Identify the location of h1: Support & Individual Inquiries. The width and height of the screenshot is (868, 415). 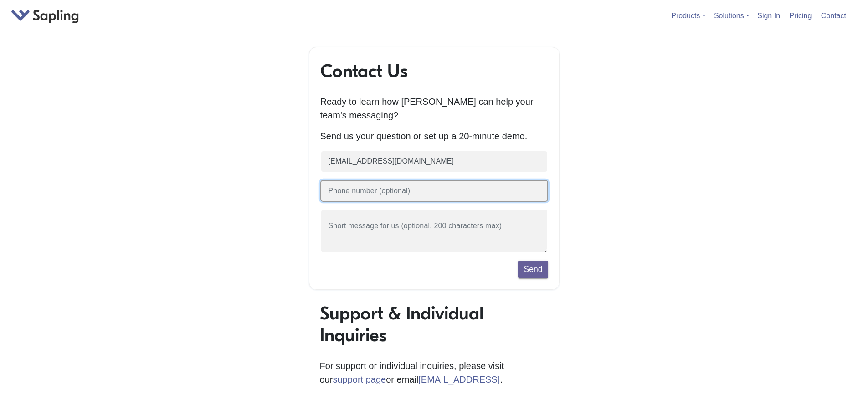
(434, 324).